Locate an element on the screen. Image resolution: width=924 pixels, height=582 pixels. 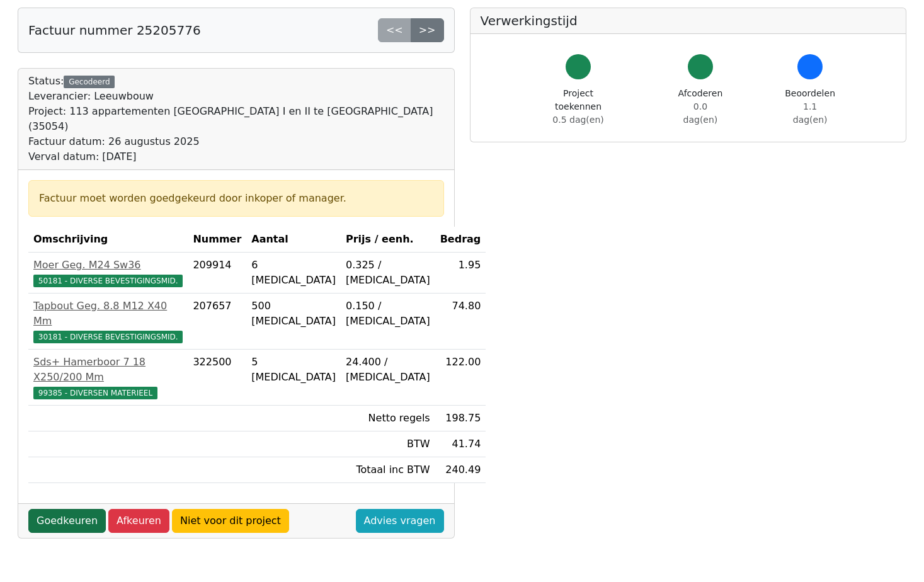
a: Niet voor dit project is located at coordinates (231, 521).